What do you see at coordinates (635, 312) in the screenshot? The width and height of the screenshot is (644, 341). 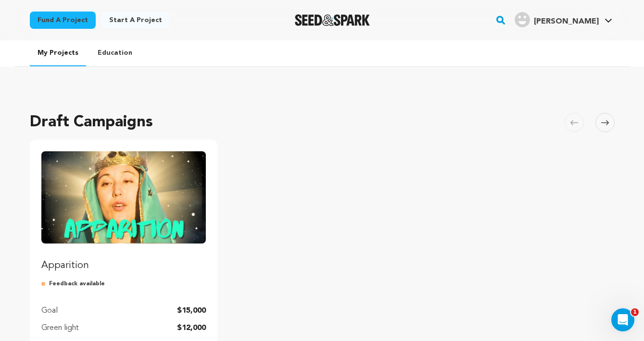 I see `span: 1` at bounding box center [635, 312].